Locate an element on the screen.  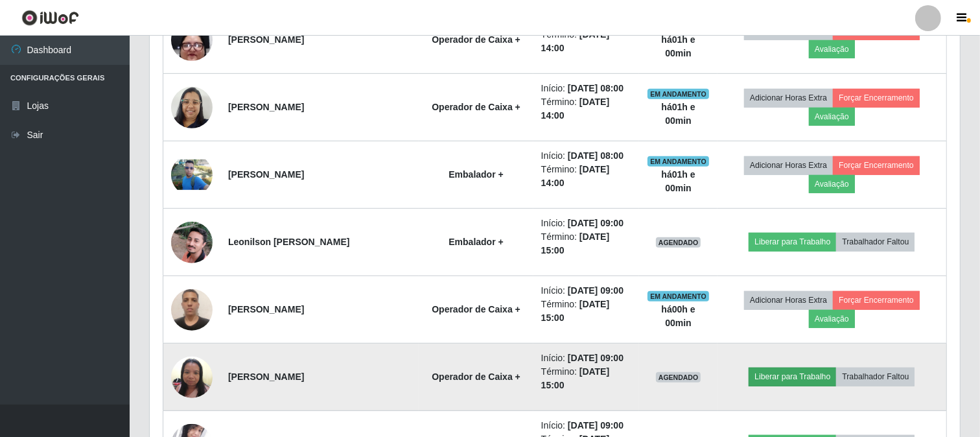
img: 1745348003536.jpeg is located at coordinates (192, 310).